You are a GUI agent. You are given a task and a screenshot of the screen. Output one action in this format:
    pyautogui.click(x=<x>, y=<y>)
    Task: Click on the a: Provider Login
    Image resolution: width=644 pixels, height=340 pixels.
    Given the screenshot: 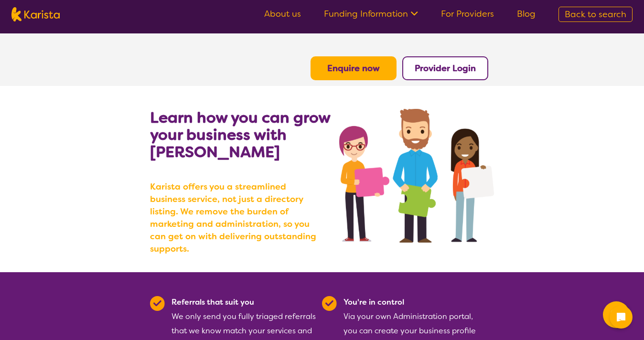 What is the action you would take?
    pyautogui.click(x=445, y=68)
    